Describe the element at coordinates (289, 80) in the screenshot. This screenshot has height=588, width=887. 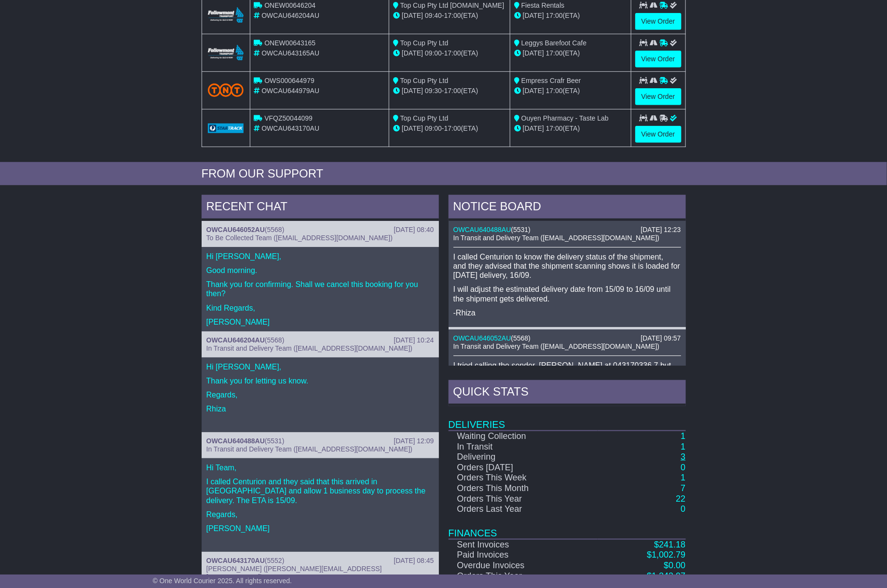
I see `span: OWS000644979` at that location.